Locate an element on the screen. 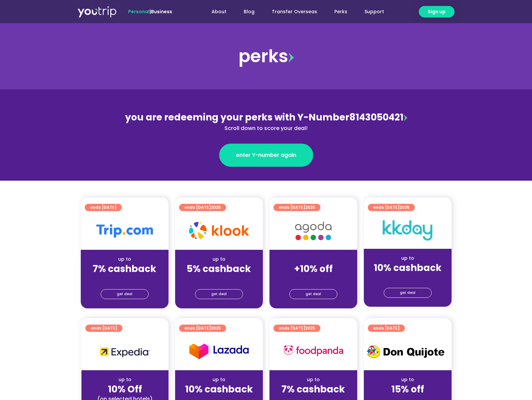 Image resolution: width=532 pixels, height=400 pixels. strong: 10% Off is located at coordinates (125, 389).